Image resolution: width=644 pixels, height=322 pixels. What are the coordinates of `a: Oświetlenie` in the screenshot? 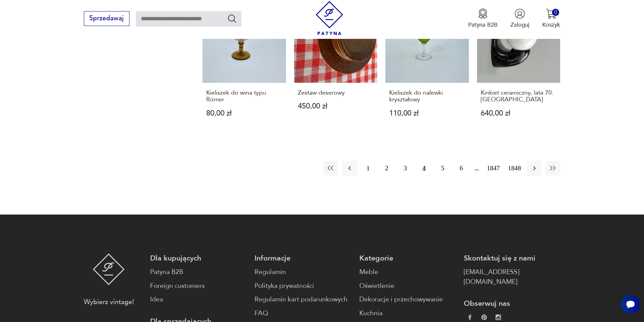 It's located at (407, 286).